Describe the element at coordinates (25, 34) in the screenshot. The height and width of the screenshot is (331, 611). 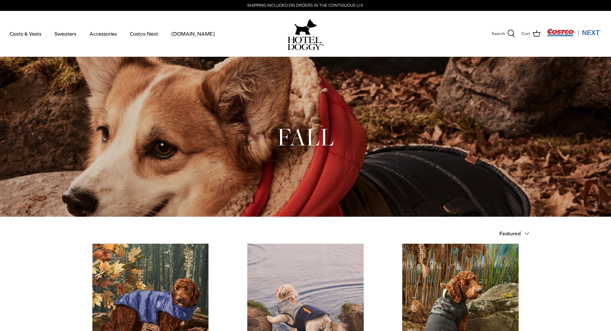
I see `a: Coats & Vests` at that location.